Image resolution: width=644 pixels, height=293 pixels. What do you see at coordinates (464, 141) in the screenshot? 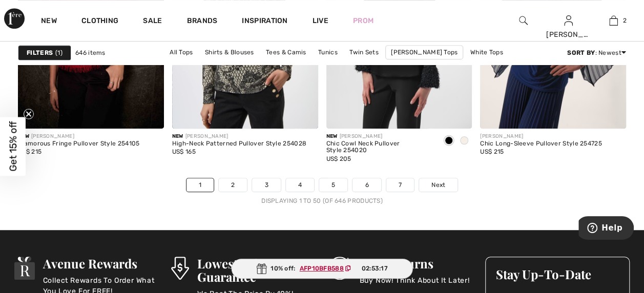
I see `div: Winter White` at bounding box center [464, 141].